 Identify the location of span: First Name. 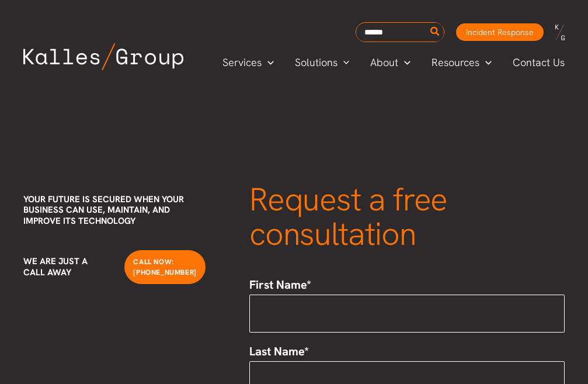
(278, 285).